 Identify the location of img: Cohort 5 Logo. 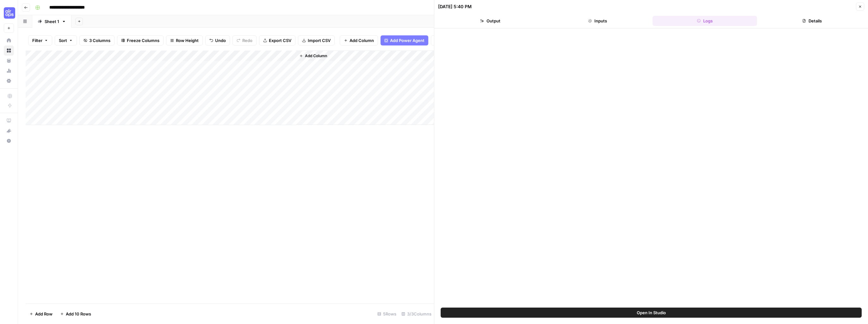
(10, 13).